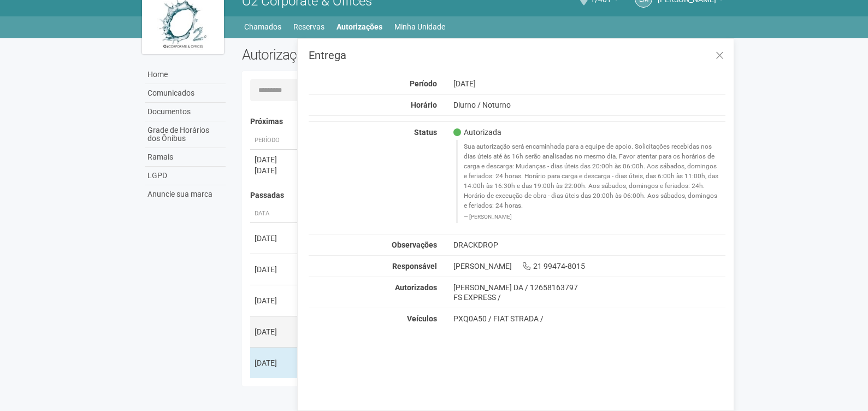 The width and height of the screenshot is (868, 411). Describe the element at coordinates (590, 105) in the screenshot. I see `div: Diurno / Noturno` at that location.